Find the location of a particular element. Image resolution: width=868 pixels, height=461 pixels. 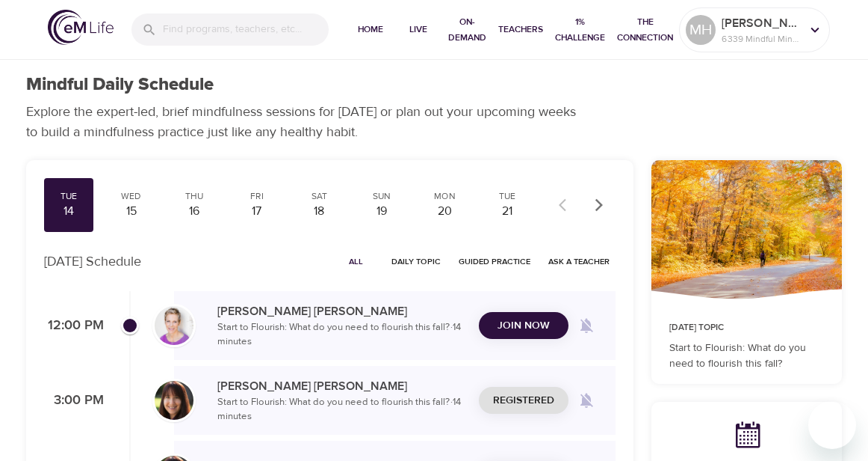

div: 17 is located at coordinates (257, 211).